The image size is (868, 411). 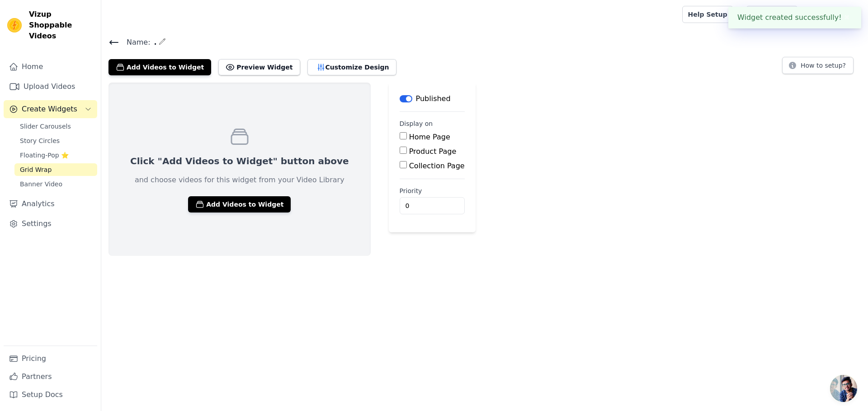 What do you see at coordinates (51, 224) in the screenshot?
I see `a: Settings` at bounding box center [51, 224].